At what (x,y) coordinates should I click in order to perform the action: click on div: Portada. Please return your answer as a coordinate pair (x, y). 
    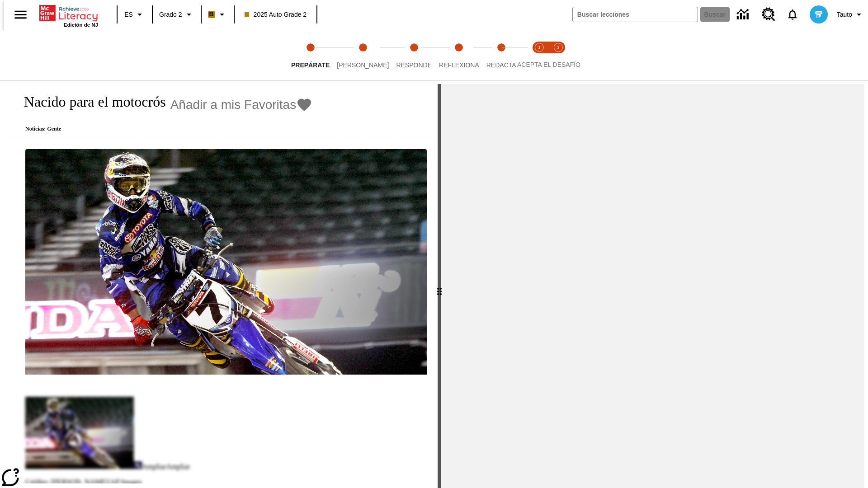
    Looking at the image, I should click on (69, 16).